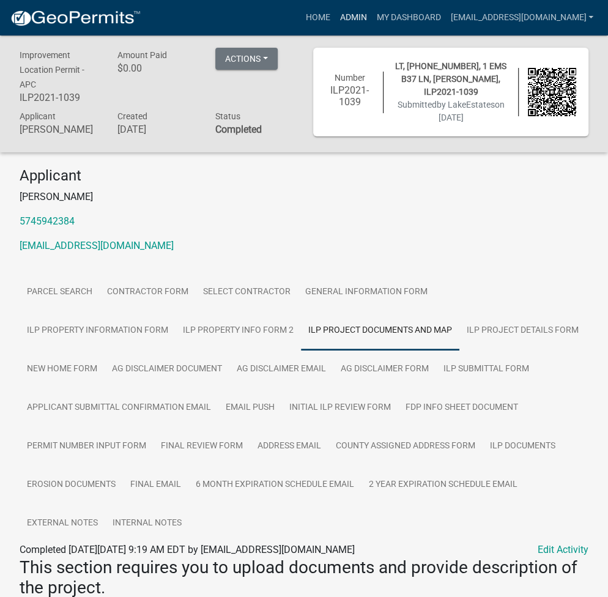  Describe the element at coordinates (119, 408) in the screenshot. I see `a: Applicant Submittal Confirmation Email` at that location.